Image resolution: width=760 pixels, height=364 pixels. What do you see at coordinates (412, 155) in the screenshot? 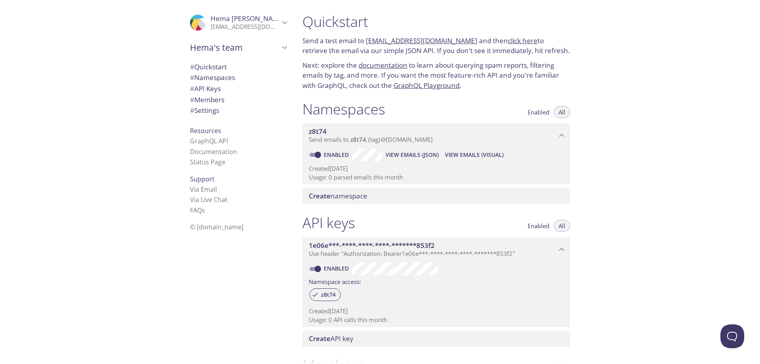
I see `button: View Emails (JSON)` at bounding box center [412, 155].